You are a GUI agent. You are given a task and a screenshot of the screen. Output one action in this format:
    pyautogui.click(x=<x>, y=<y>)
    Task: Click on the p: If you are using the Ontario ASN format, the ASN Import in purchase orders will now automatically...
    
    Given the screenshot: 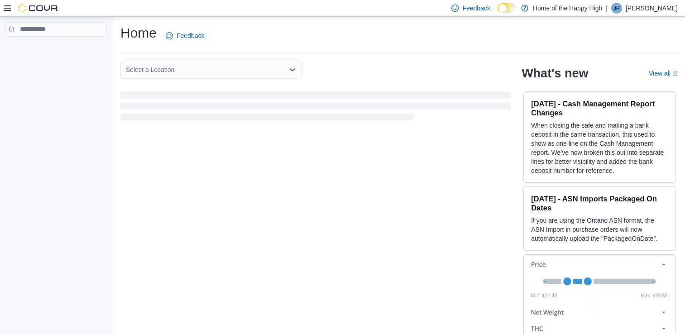 What is the action you would take?
    pyautogui.click(x=600, y=230)
    